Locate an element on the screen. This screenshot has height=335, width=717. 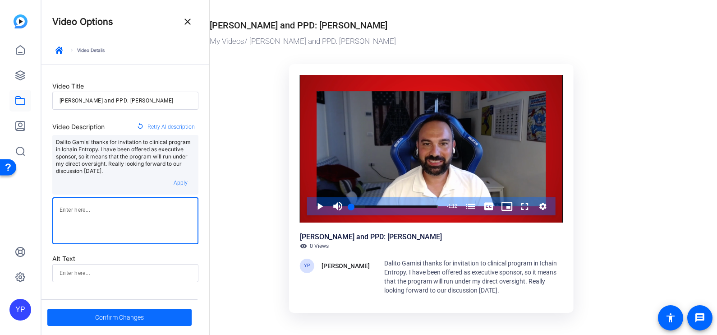
button: Captions is located at coordinates (489, 206).